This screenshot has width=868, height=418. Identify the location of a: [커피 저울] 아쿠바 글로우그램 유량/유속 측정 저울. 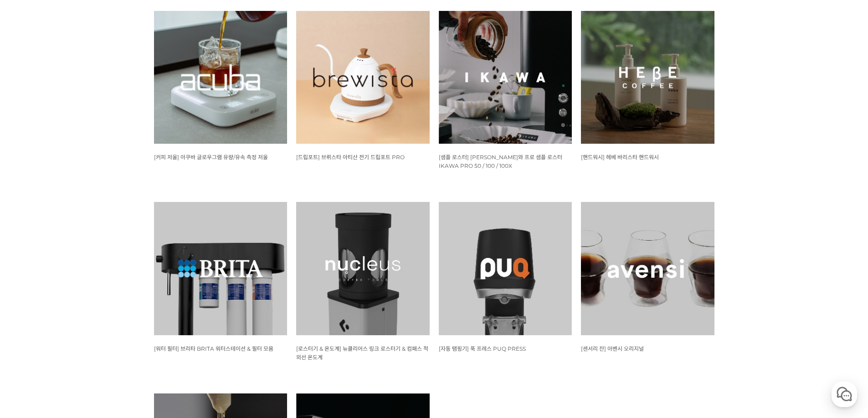
(211, 157).